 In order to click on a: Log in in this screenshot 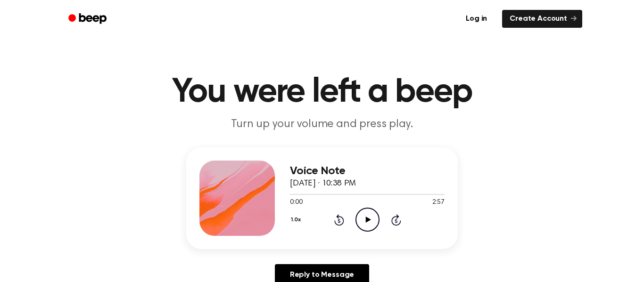, I will do `click(476, 19)`.